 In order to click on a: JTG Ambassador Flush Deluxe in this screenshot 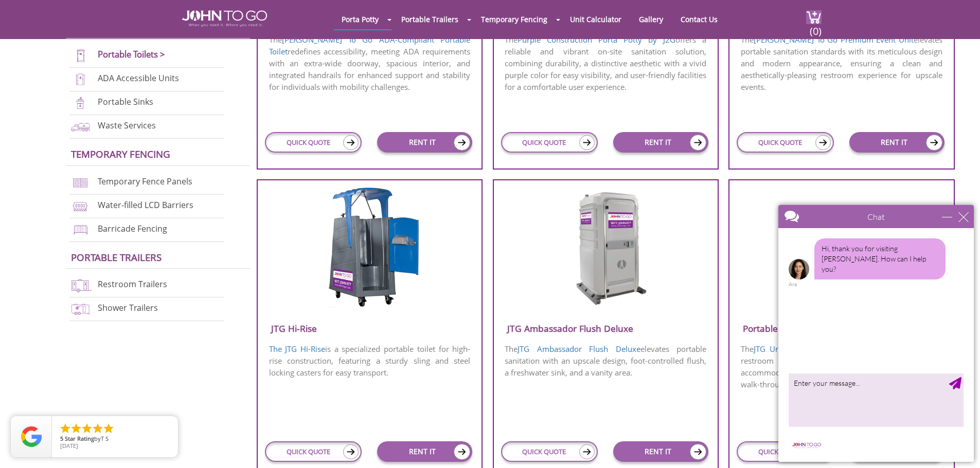, I will do `click(579, 349)`.